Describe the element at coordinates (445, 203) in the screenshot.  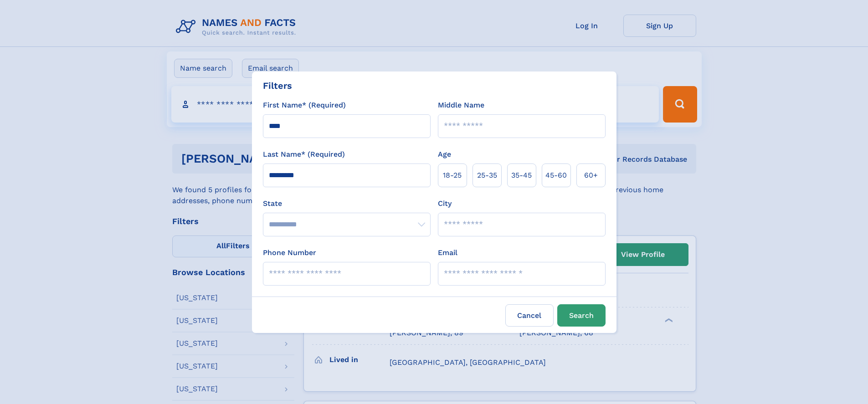
I see `label: City` at that location.